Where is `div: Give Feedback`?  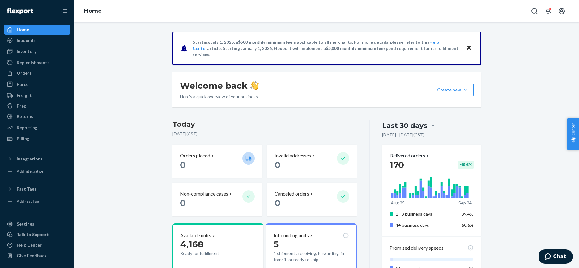 div: Give Feedback is located at coordinates (32, 255).